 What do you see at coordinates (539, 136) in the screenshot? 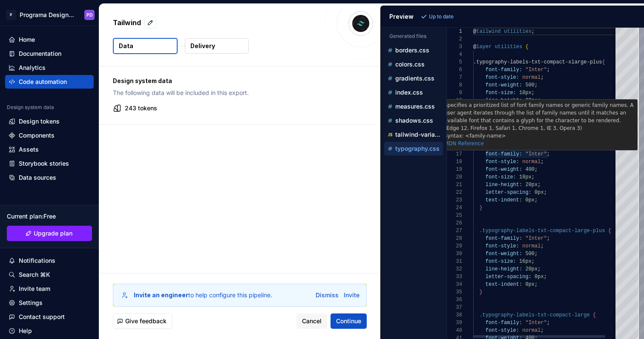
I see `p: Syntax: <family-name>` at bounding box center [539, 136].